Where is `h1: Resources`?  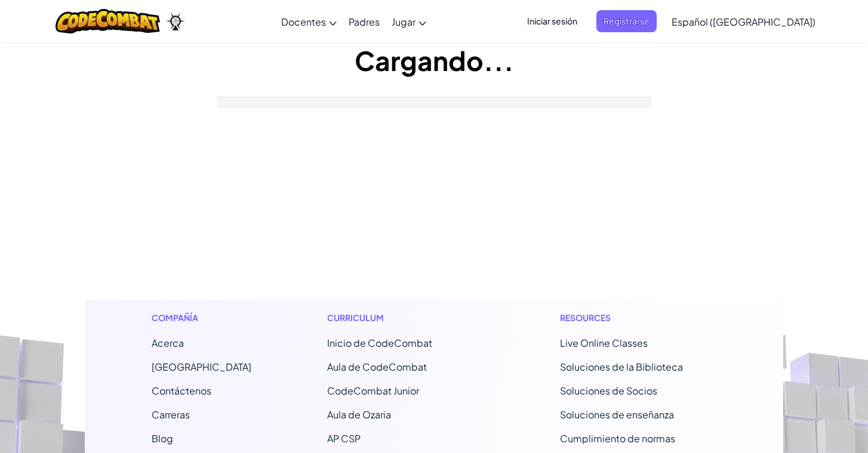 h1: Resources is located at coordinates (638, 318).